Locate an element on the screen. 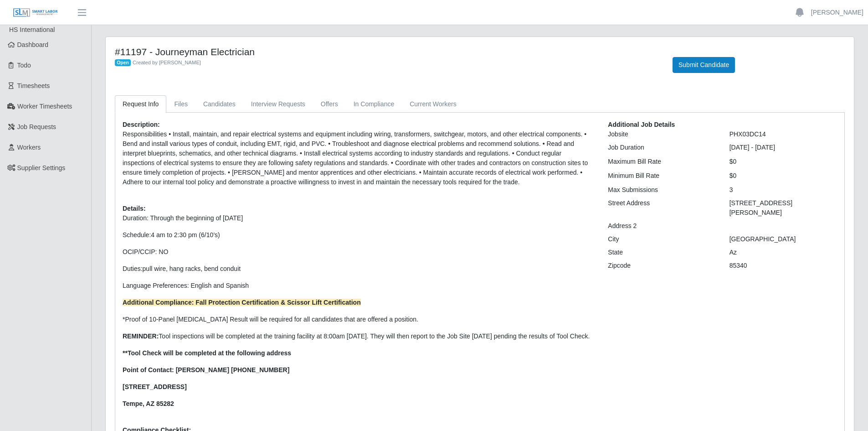  div: Address 2 is located at coordinates (662, 225).